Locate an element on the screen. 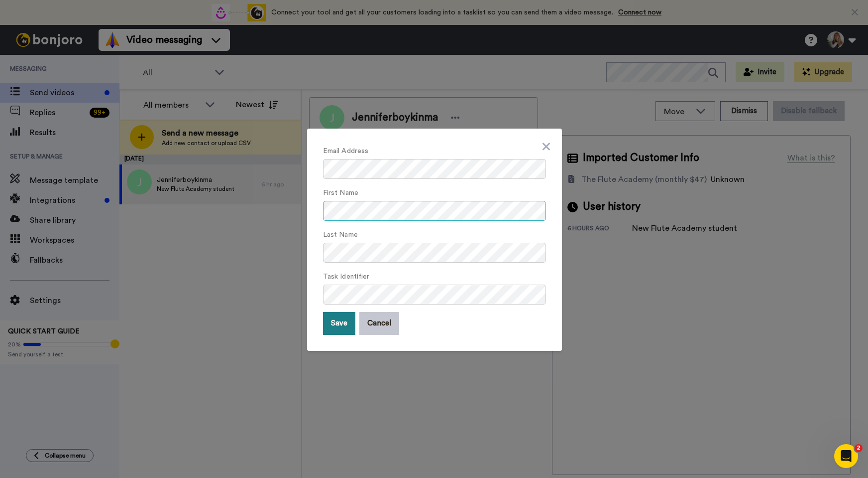 The image size is (868, 478). button: Cancel is located at coordinates (379, 323).